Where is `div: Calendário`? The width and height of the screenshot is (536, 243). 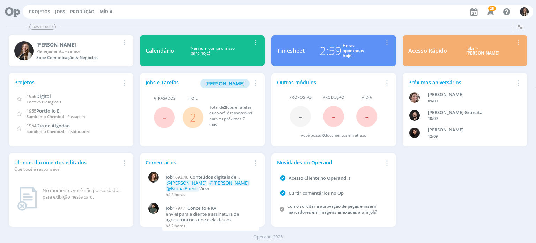 div: Calendário is located at coordinates (160, 51).